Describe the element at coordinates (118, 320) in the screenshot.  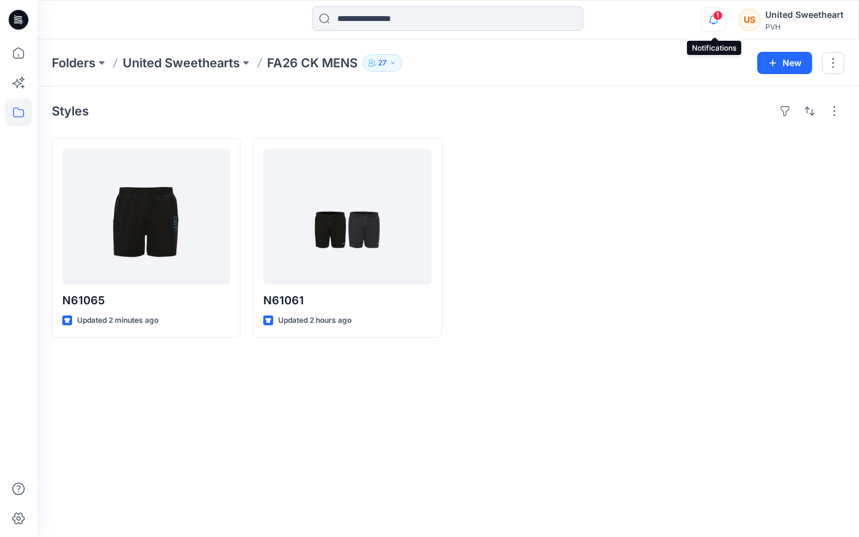
I see `p: Updated 2 minutes ago` at that location.